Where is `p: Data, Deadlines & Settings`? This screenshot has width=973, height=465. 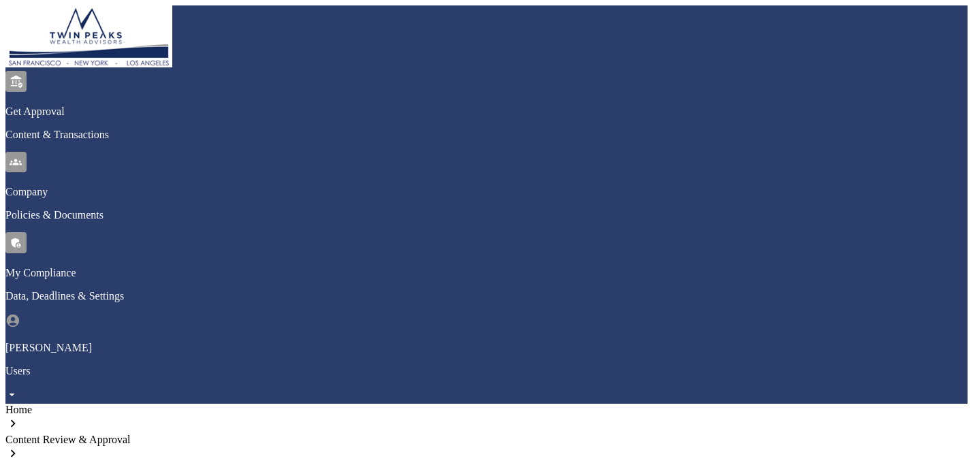
p: Data, Deadlines & Settings is located at coordinates (486, 296).